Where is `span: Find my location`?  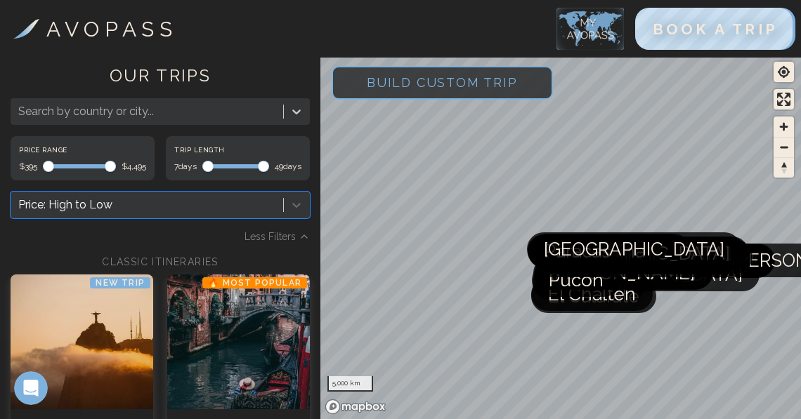 span: Find my location is located at coordinates (783, 72).